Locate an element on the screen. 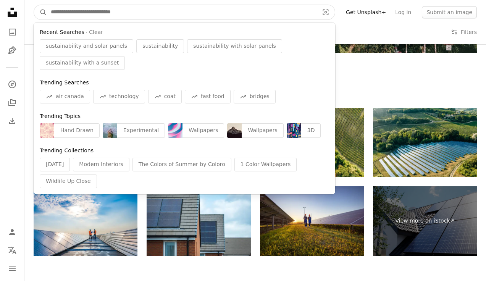  span: sustainability is located at coordinates (160, 46).